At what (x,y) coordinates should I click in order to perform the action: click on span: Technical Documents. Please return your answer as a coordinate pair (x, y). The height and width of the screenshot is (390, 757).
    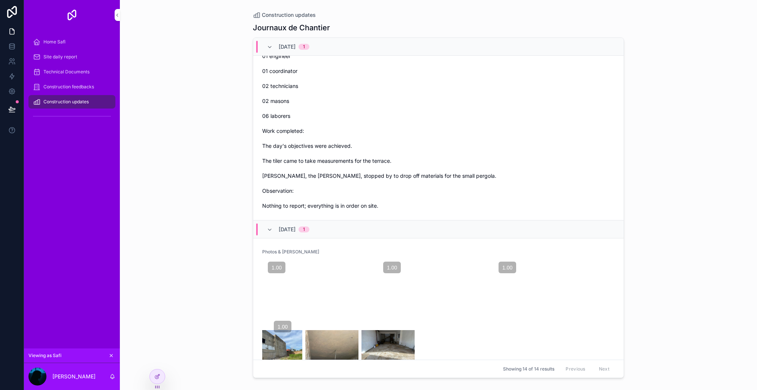
    Looking at the image, I should click on (66, 72).